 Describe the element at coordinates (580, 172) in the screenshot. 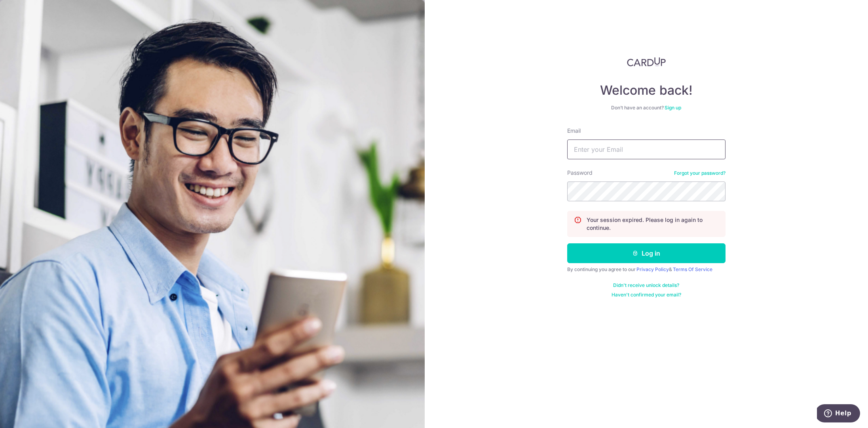

I see `label: Password` at that location.